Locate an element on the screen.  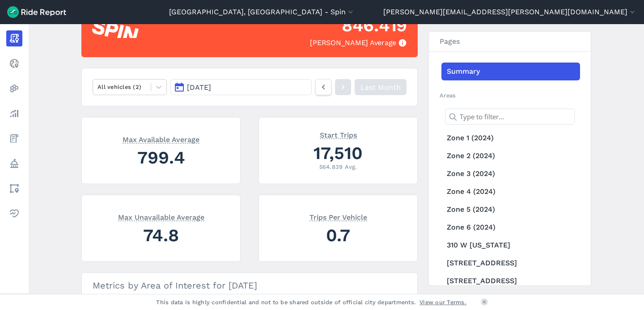
div: 799.4 is located at coordinates (161, 158).